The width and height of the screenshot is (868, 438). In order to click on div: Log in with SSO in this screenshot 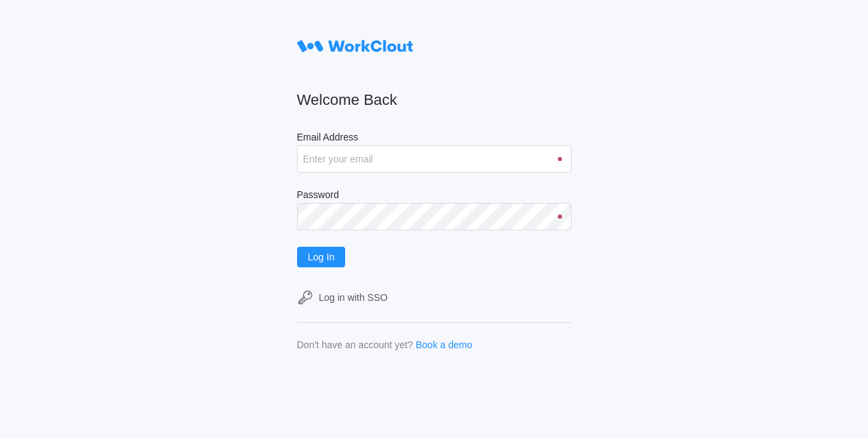, I will do `click(354, 297)`.